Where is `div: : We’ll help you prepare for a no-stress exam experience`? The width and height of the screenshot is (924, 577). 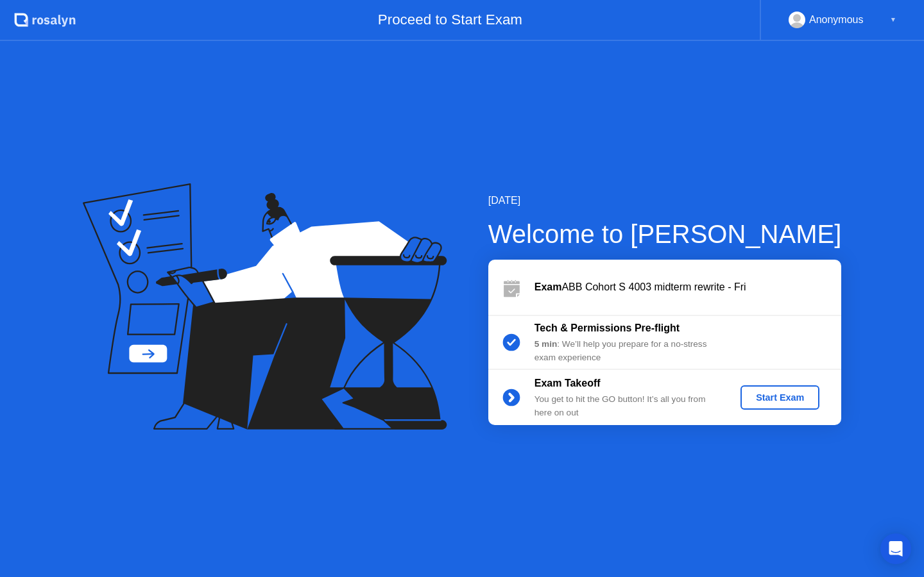
div: : We’ll help you prepare for a no-stress exam experience is located at coordinates (627, 351).